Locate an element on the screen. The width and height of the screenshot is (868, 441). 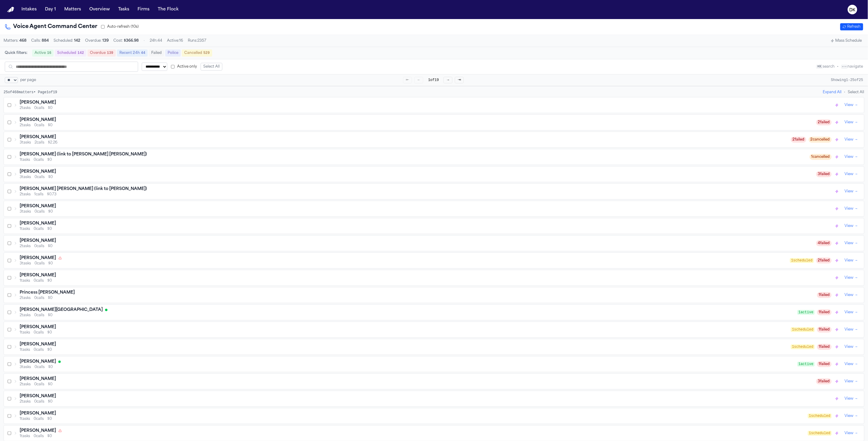
img: Finch Logo is located at coordinates (11, 10).